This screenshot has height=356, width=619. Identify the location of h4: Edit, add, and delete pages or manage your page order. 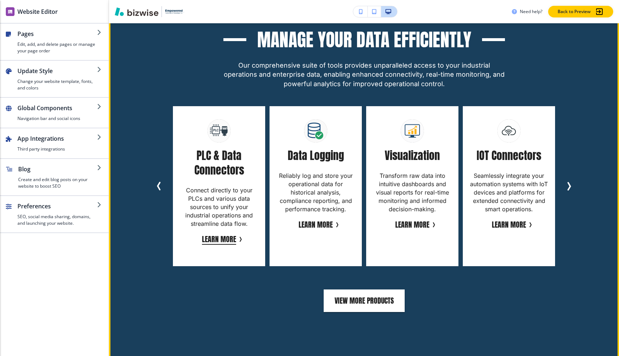
(57, 48).